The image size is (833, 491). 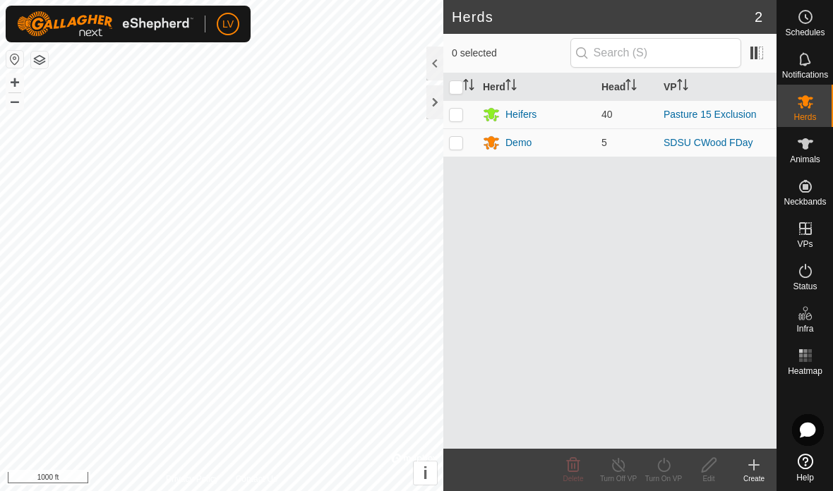 What do you see at coordinates (425, 473) in the screenshot?
I see `span: i` at bounding box center [425, 473].